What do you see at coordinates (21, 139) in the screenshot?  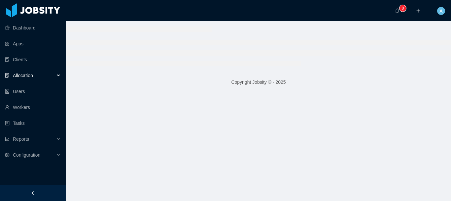 I see `span: Reports` at bounding box center [21, 139].